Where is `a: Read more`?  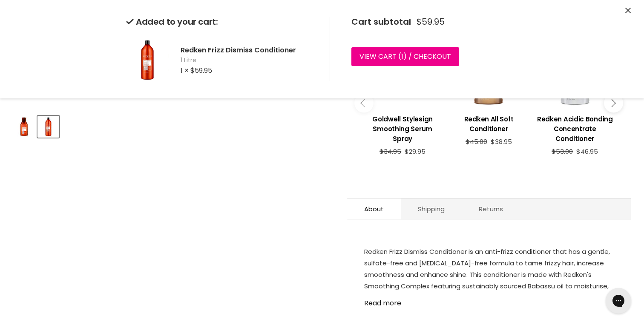 a: Read more is located at coordinates (489, 301).